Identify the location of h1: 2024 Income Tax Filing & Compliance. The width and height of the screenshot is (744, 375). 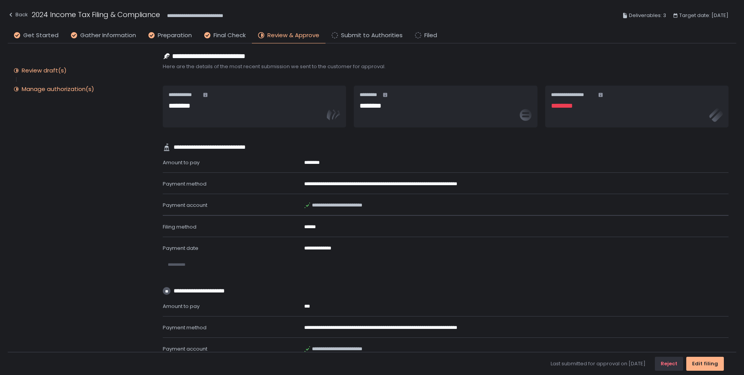
(96, 14).